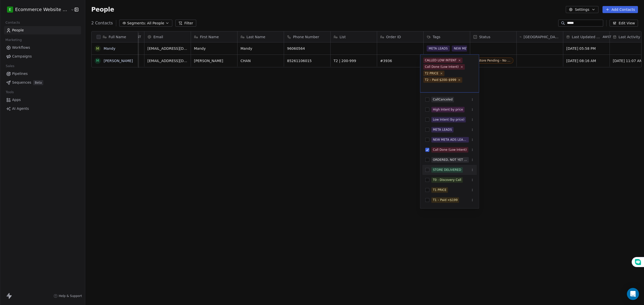 The height and width of the screenshot is (305, 644). Describe the element at coordinates (443, 130) in the screenshot. I see `div: META LEADS` at that location.